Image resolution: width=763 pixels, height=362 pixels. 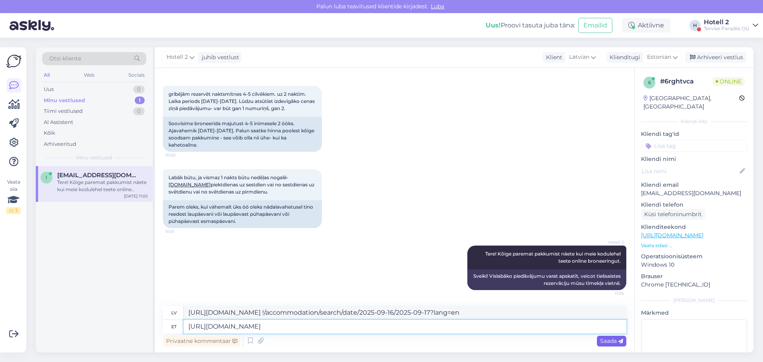 I want to click on button: Emailid, so click(x=595, y=25).